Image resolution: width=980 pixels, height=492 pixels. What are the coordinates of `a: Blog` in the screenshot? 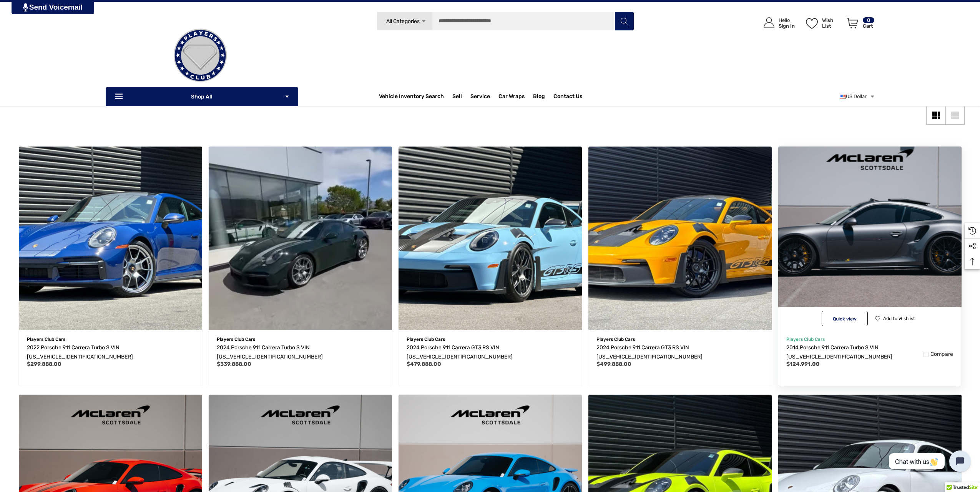 It's located at (539, 97).